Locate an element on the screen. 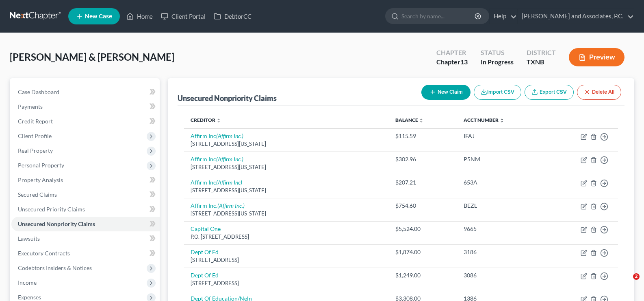  div: $5,524.00 is located at coordinates (423, 229).